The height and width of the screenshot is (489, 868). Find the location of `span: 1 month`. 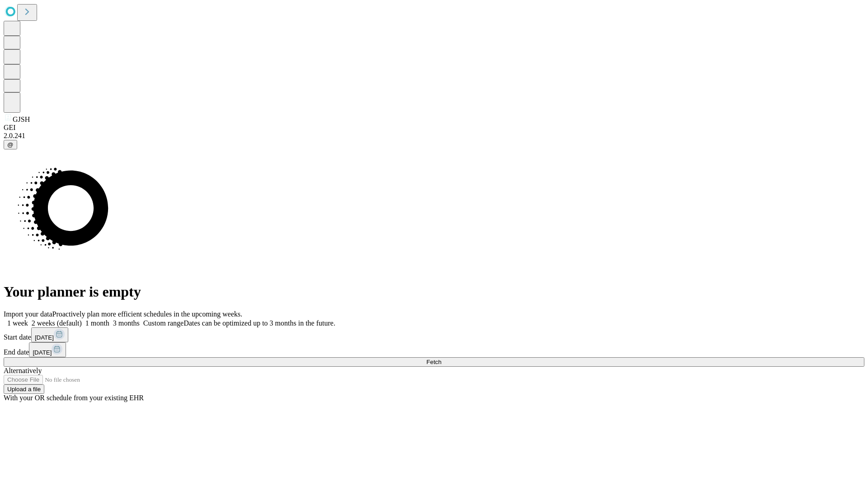

span: 1 month is located at coordinates (97, 323).